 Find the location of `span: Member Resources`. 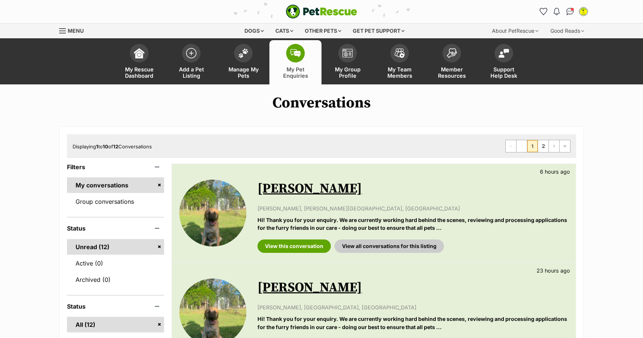

span: Member Resources is located at coordinates (452, 73).